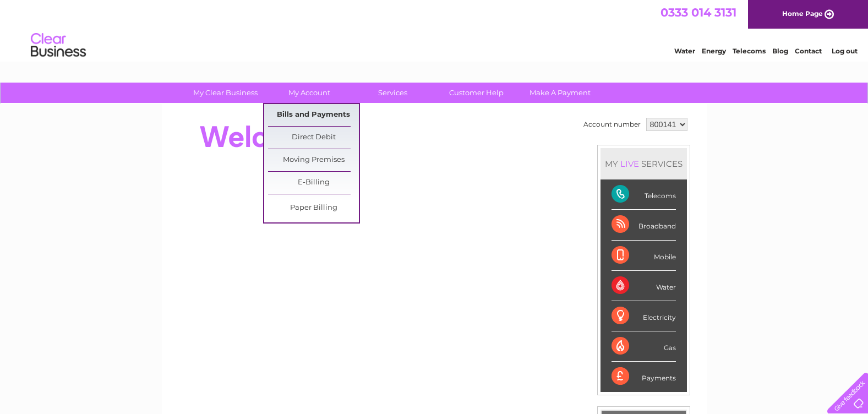  What do you see at coordinates (749, 50) in the screenshot?
I see `a: Telecoms` at bounding box center [749, 50].